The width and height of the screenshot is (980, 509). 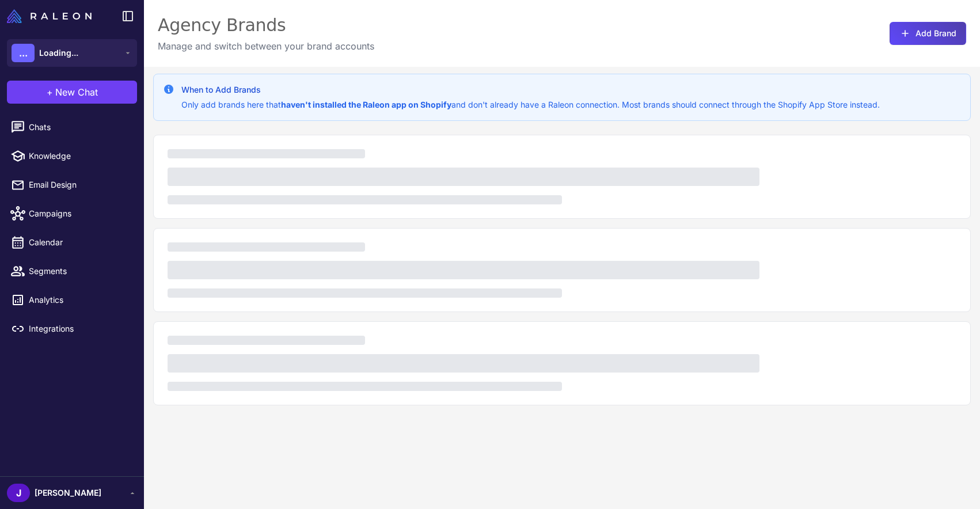 What do you see at coordinates (79, 243) in the screenshot?
I see `span: Calendar` at bounding box center [79, 243].